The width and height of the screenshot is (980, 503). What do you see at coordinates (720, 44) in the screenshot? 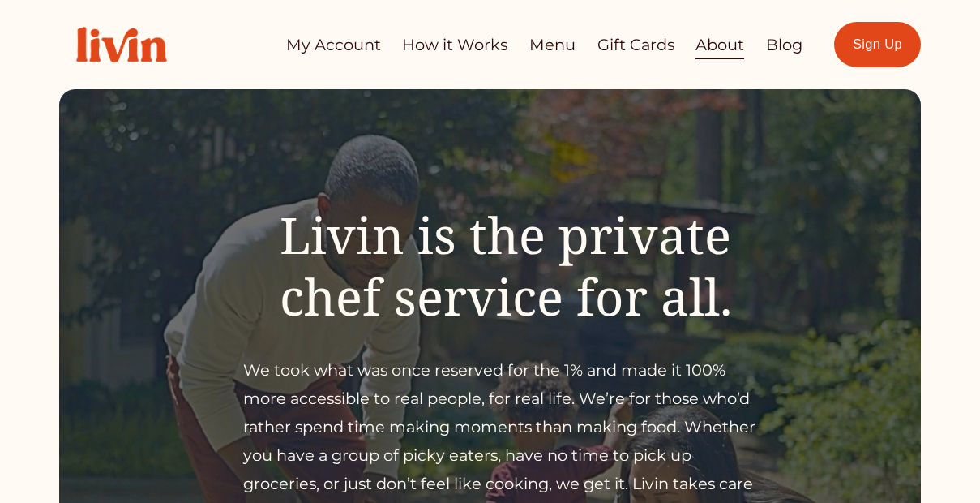
I see `a: About` at bounding box center [720, 44].